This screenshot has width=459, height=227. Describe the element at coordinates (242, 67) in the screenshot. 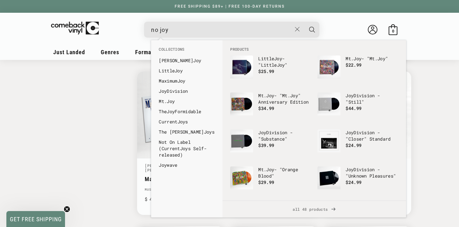

I see `img: Little Joy - "Little Joy"` at that location.